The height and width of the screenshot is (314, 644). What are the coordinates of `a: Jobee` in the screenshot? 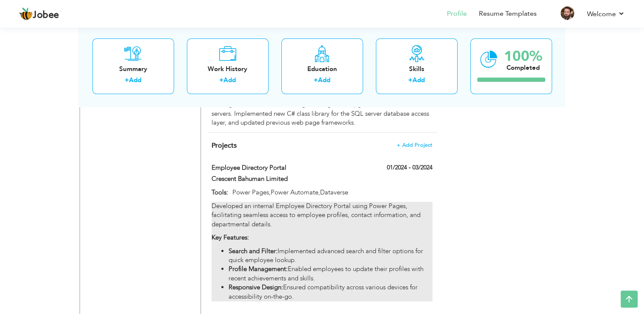 It's located at (39, 14).